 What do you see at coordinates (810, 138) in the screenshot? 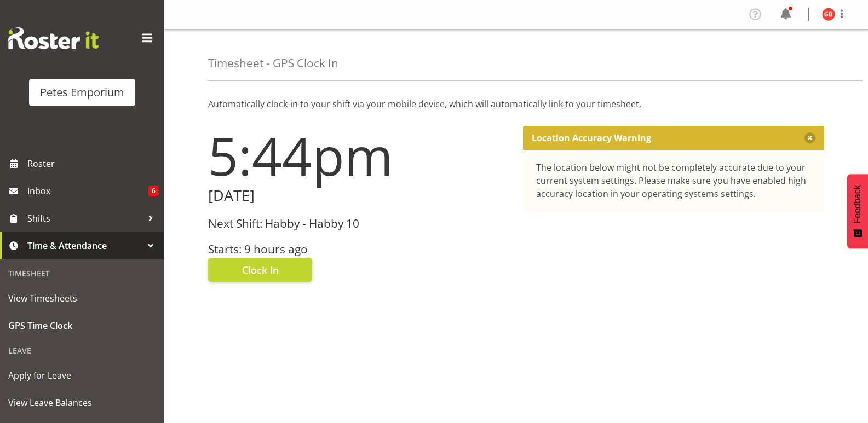
I see `button: Close message` at bounding box center [810, 138].